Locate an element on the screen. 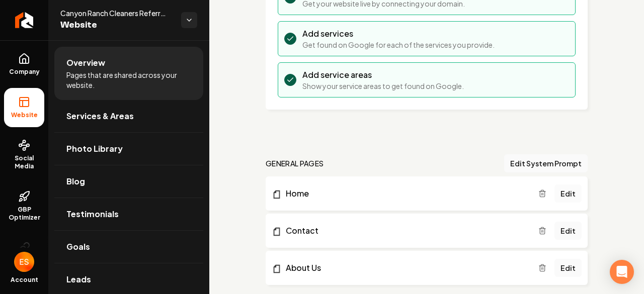 This screenshot has width=644, height=294. span: Services & Areas is located at coordinates (100, 116).